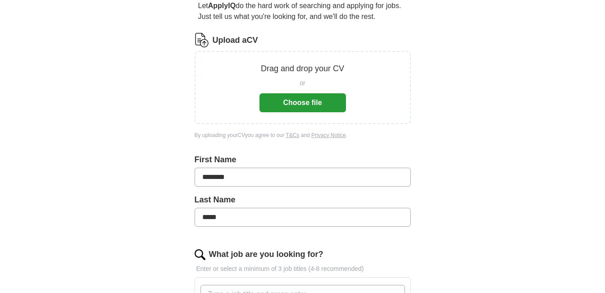  Describe the element at coordinates (303, 269) in the screenshot. I see `p: Enter or select a minimum of 3 job titles (4-8 recommended)` at that location.